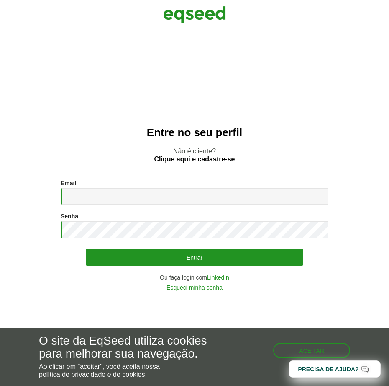  Describe the element at coordinates (312, 350) in the screenshot. I see `button: Aceitar` at that location.